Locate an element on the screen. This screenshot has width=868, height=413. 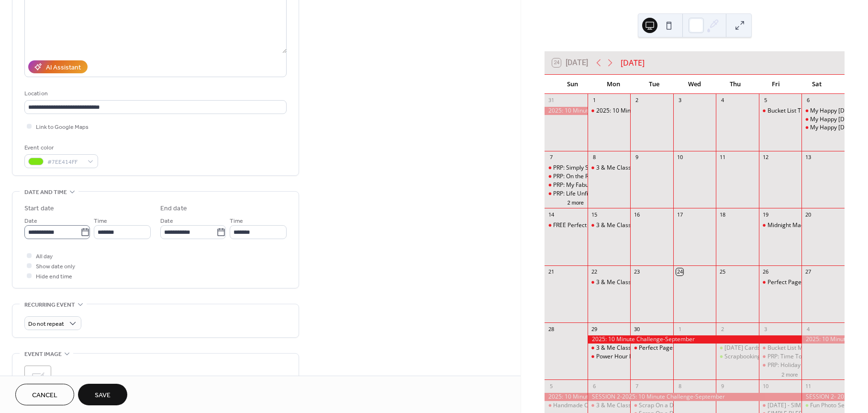
div: My Happy Saturday-Magical Edition is located at coordinates (823, 119).